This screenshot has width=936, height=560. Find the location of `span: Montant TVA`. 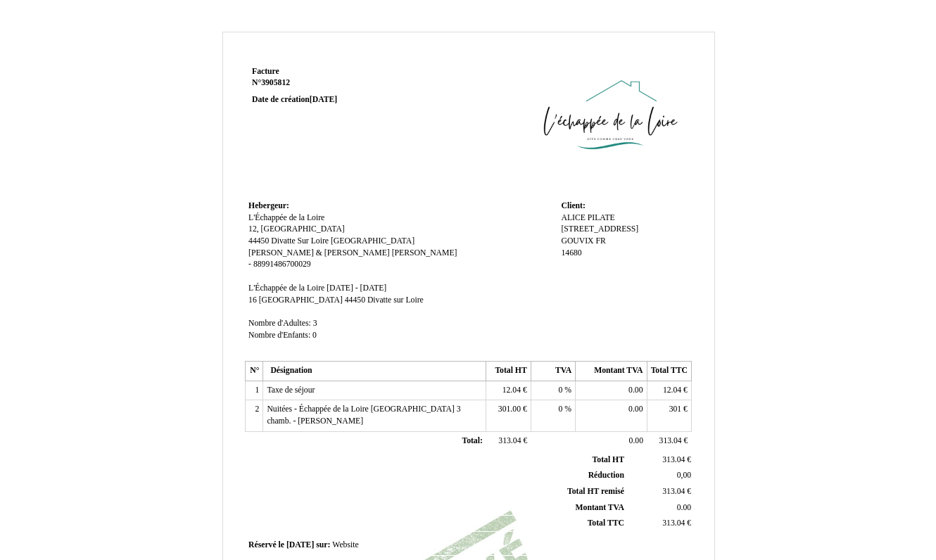

span: Montant TVA is located at coordinates (600, 507).